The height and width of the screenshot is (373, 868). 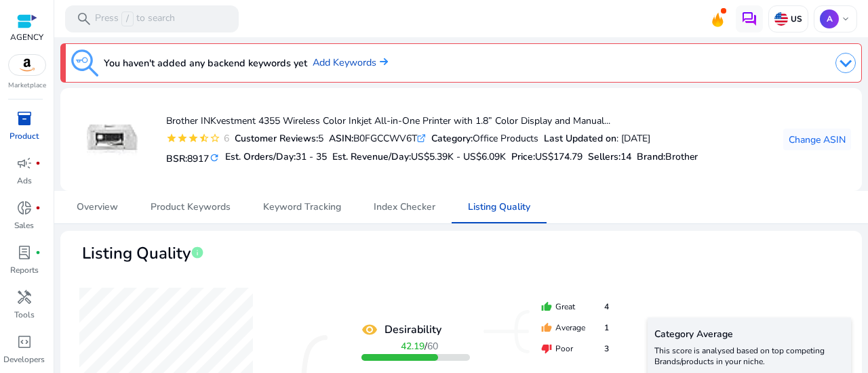 I want to click on h5: Sellers:, so click(x=610, y=157).